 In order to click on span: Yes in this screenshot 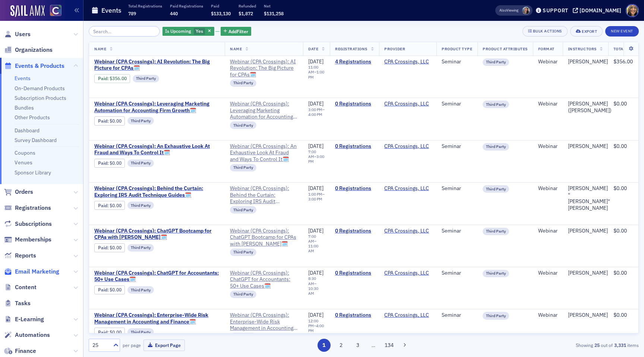, I will do `click(199, 31)`.